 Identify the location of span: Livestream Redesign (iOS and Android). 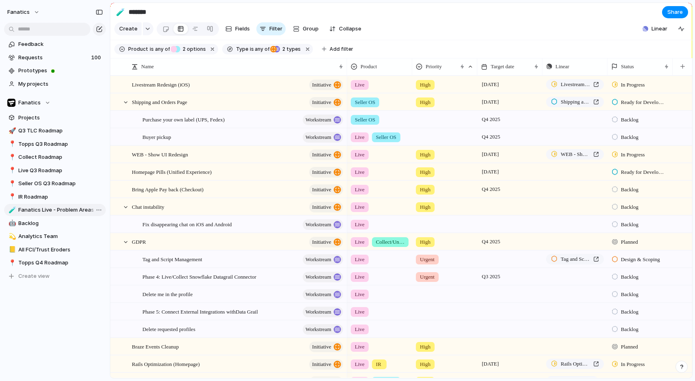
(575, 85).